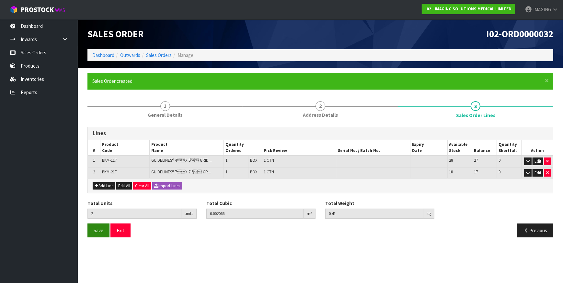  Describe the element at coordinates (340, 203) in the screenshot. I see `label: Total Weight` at that location.